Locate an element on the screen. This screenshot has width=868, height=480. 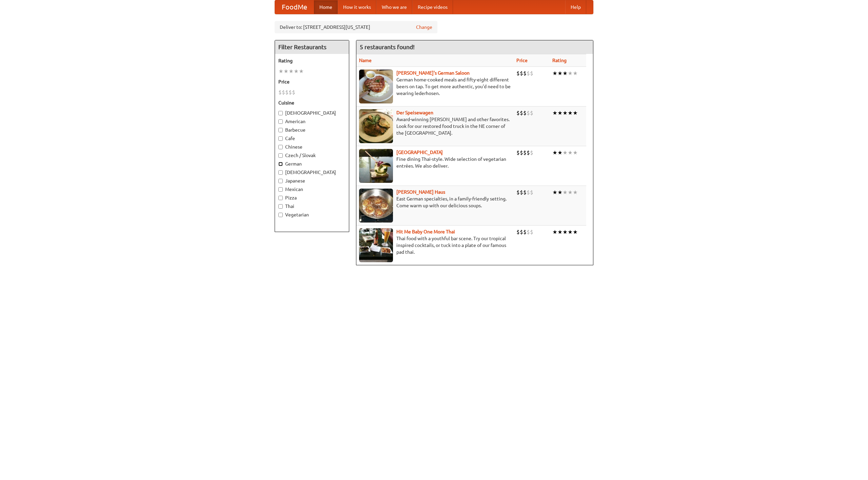
a: Who we are is located at coordinates (394, 7).